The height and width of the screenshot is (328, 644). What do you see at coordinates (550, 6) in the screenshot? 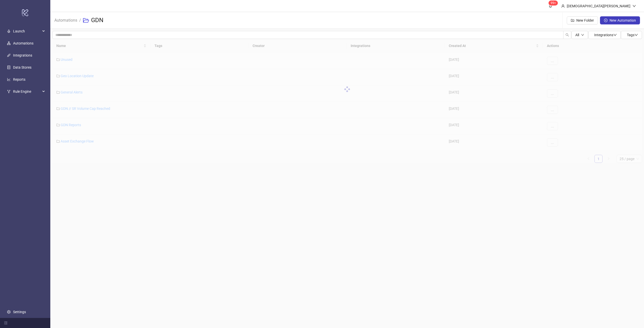
I see `span: bell` at bounding box center [550, 6].